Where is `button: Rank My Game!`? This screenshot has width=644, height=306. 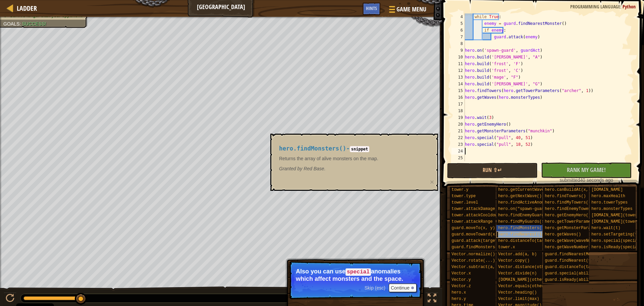
button: Rank My Game! is located at coordinates (587, 171).